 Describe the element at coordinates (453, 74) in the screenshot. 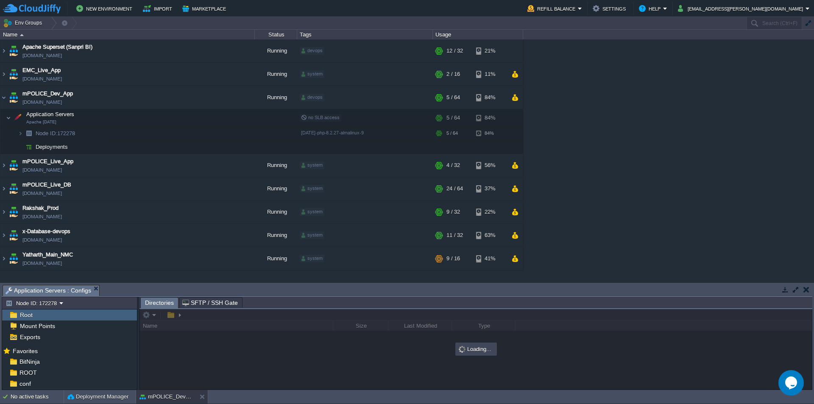

I see `div: 2 / 16` at that location.